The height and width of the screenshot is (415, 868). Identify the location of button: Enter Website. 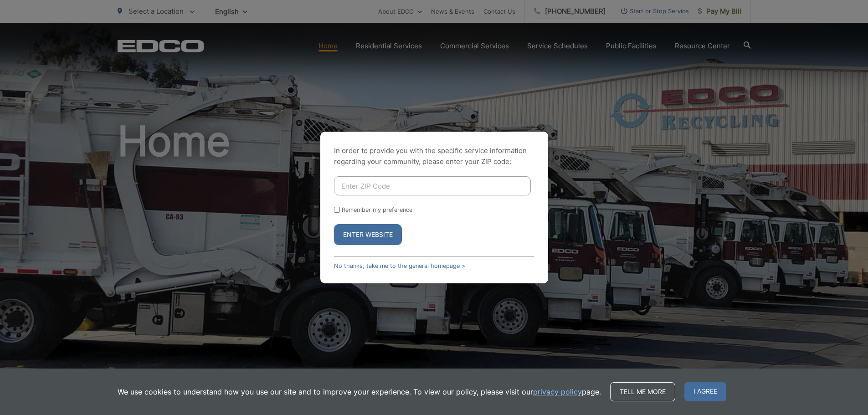
(368, 234).